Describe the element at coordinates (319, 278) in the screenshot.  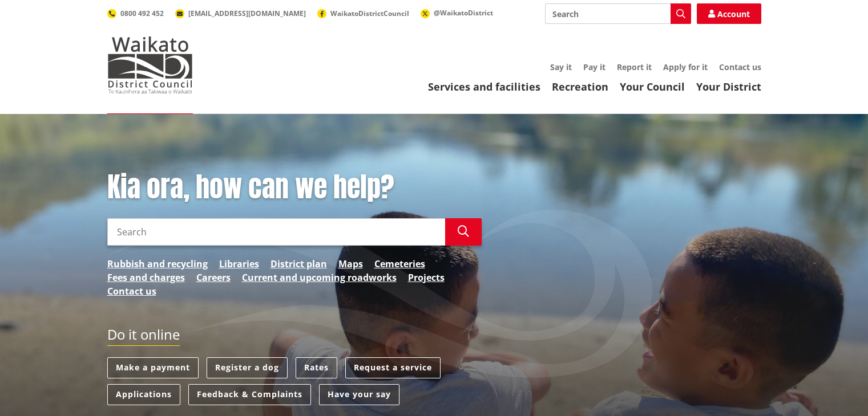
I see `a: Current and upcoming roadworks` at that location.